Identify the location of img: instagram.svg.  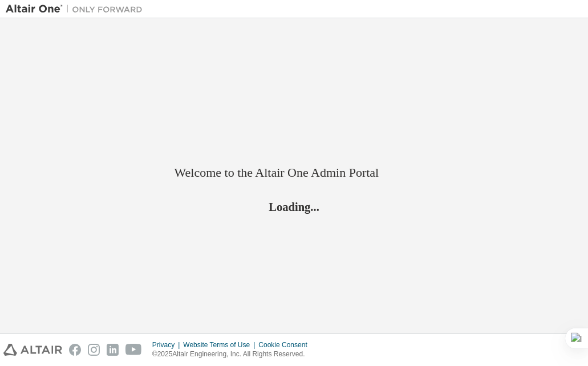
(93, 350).